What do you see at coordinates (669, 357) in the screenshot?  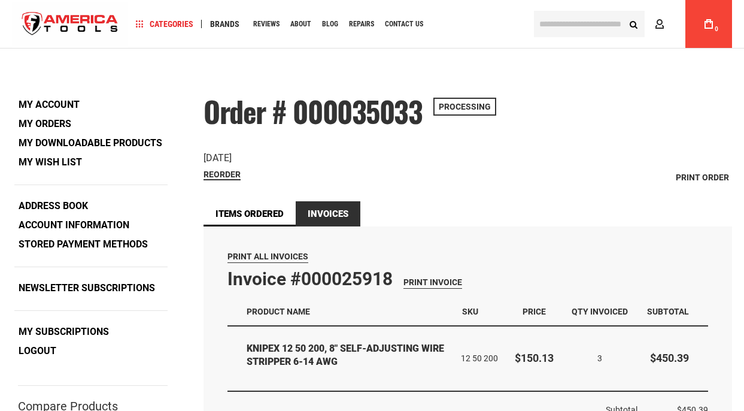 I see `span: $450.39` at bounding box center [669, 357].